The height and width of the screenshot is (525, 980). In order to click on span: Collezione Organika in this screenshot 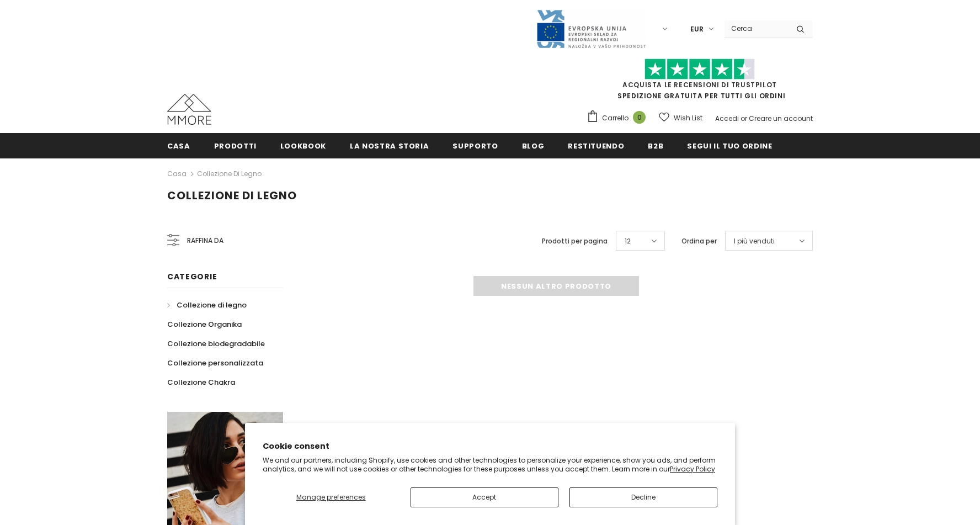, I will do `click(204, 324)`.